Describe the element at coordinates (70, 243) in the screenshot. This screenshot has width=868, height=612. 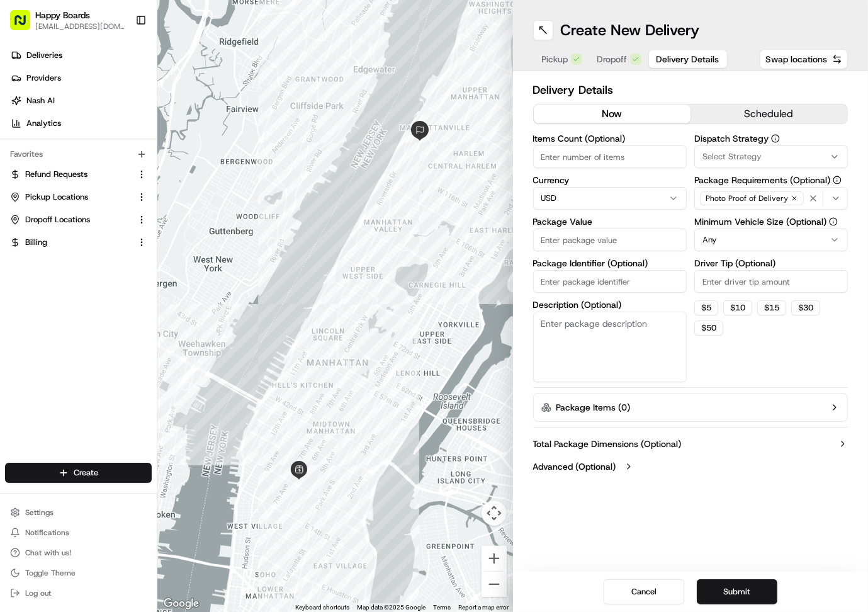
I see `a: Billing` at that location.